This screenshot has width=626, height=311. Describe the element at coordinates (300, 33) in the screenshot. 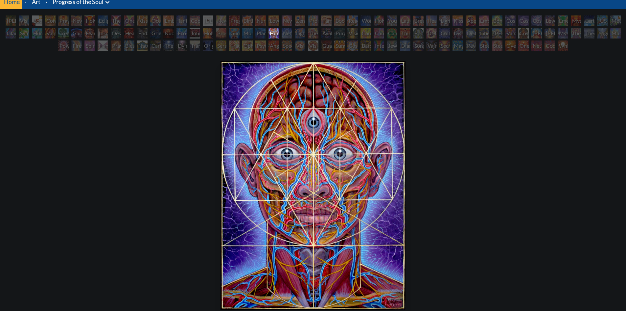

I see `div: Lightworker` at that location.